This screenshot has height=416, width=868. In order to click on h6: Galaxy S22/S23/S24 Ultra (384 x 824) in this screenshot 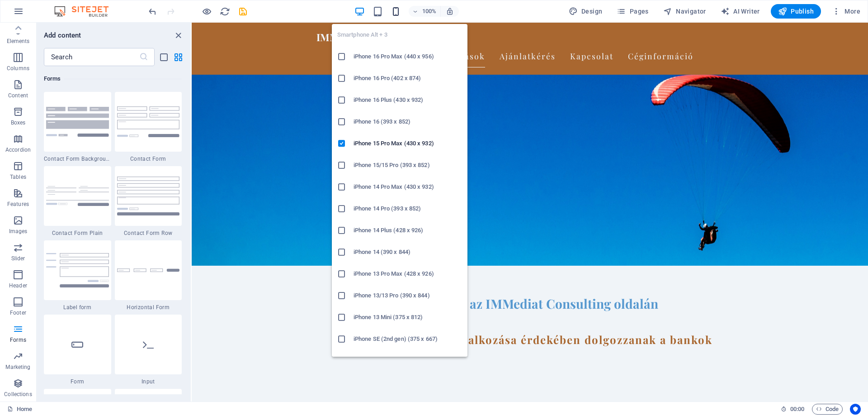, I will do `click(408, 360)`.